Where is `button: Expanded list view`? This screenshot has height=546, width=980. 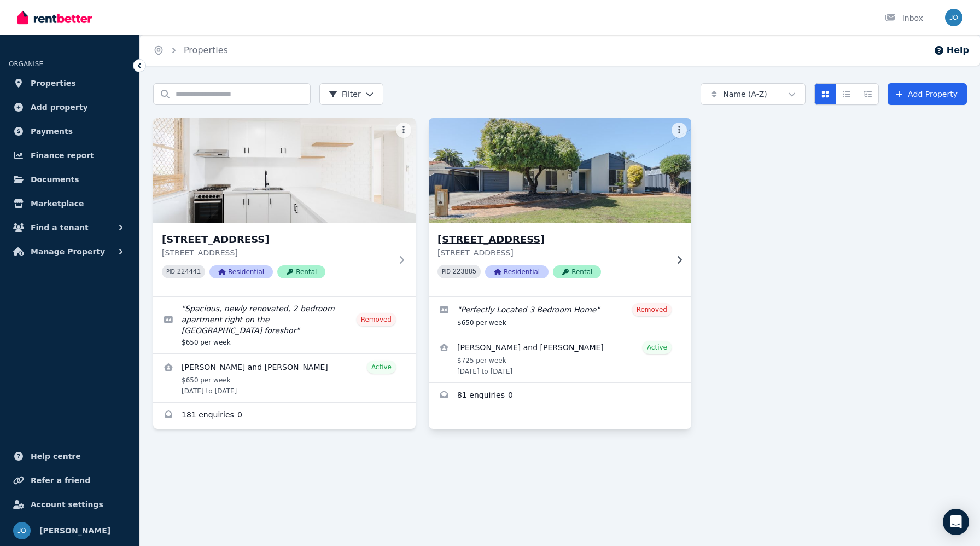 button: Expanded list view is located at coordinates (868, 94).